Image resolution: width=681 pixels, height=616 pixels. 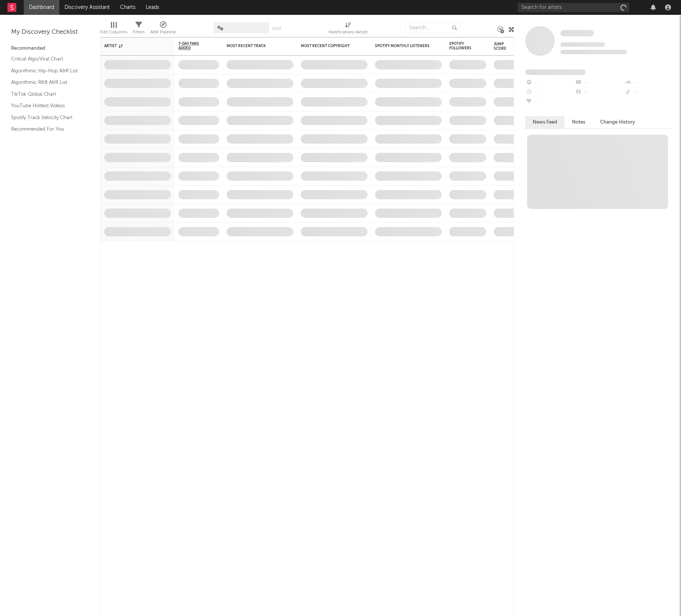 I want to click on input: Search..., so click(x=433, y=28).